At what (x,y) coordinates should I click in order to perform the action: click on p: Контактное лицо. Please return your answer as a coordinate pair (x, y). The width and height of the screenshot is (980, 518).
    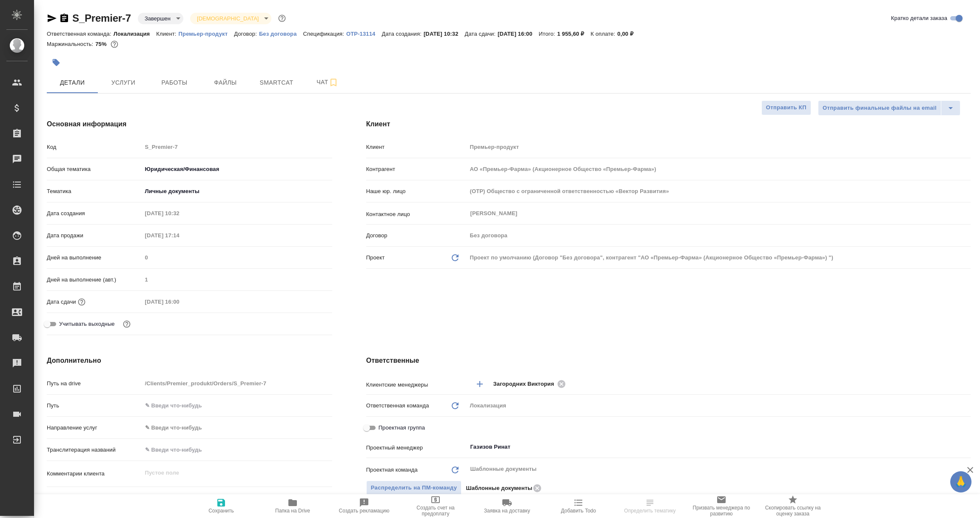
    Looking at the image, I should click on (416, 214).